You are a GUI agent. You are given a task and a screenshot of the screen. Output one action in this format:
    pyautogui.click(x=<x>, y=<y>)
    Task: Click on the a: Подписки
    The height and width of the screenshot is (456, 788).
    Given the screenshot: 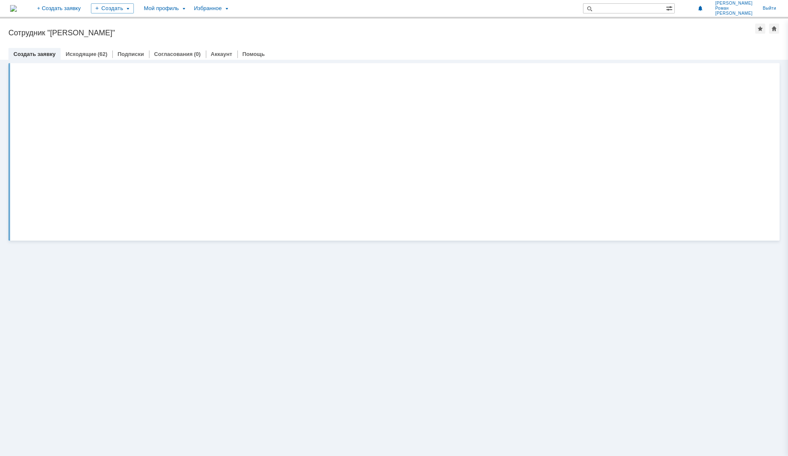 What is the action you would take?
    pyautogui.click(x=130, y=54)
    